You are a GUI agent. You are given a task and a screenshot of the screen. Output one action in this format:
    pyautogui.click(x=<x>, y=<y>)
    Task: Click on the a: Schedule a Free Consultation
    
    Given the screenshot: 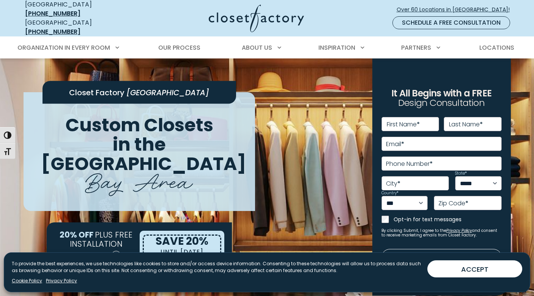 What is the action you would take?
    pyautogui.click(x=451, y=23)
    